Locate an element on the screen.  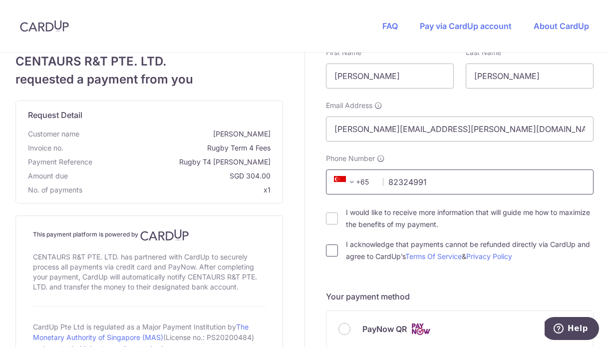
h4: This payment platform is powered by is located at coordinates (149, 235).